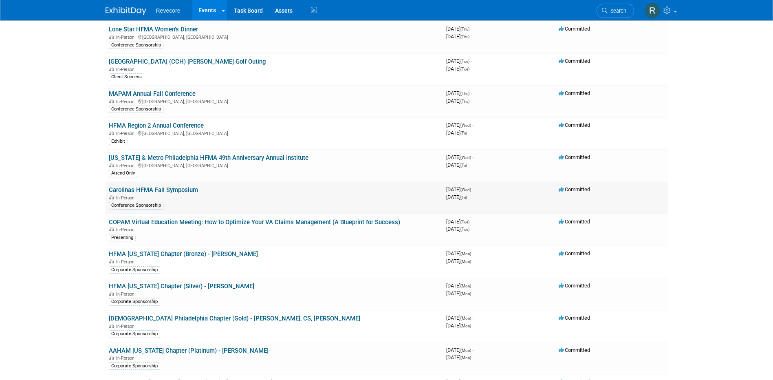 This screenshot has width=773, height=380. I want to click on a: Carolinas HFMA Fall Symposium, so click(153, 190).